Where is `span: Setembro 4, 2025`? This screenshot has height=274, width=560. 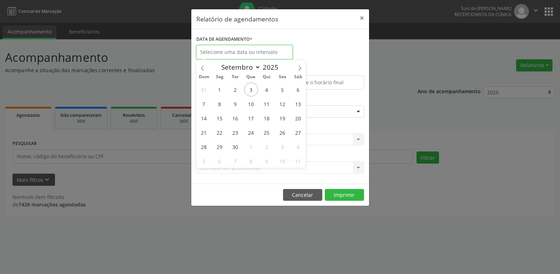
span: Setembro 4, 2025 is located at coordinates (267, 89).